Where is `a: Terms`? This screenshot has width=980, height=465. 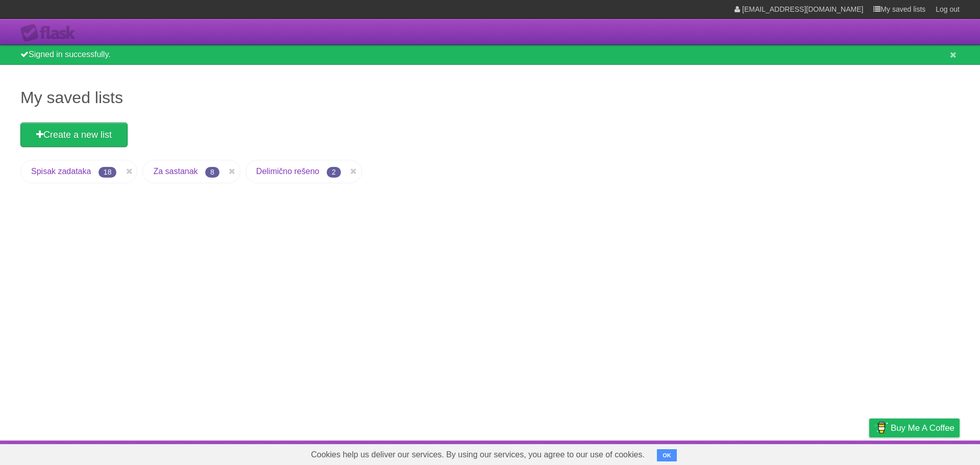 a: Terms is located at coordinates (832, 453).